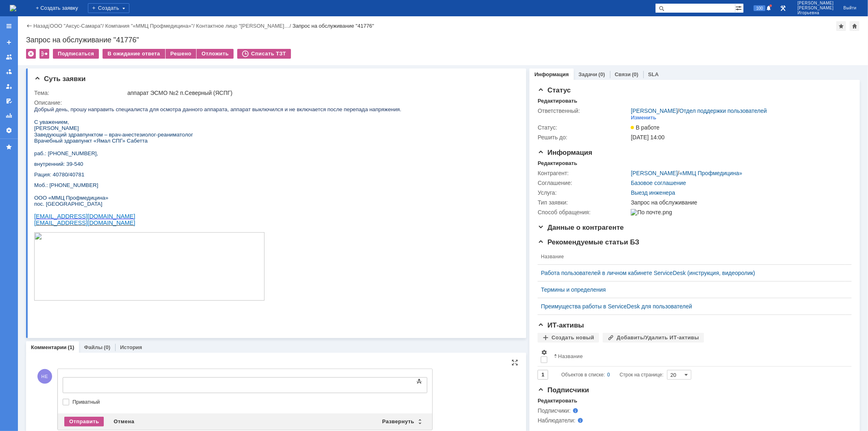  What do you see at coordinates (583, 193) in the screenshot?
I see `div: Услуга:` at bounding box center [583, 193].